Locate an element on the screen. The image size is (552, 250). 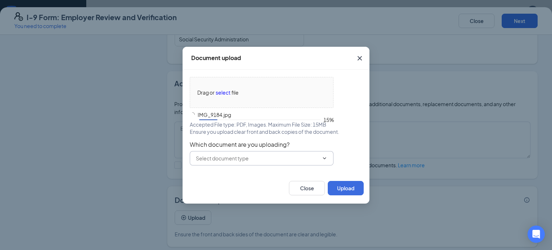
button: Upload is located at coordinates (346, 188).